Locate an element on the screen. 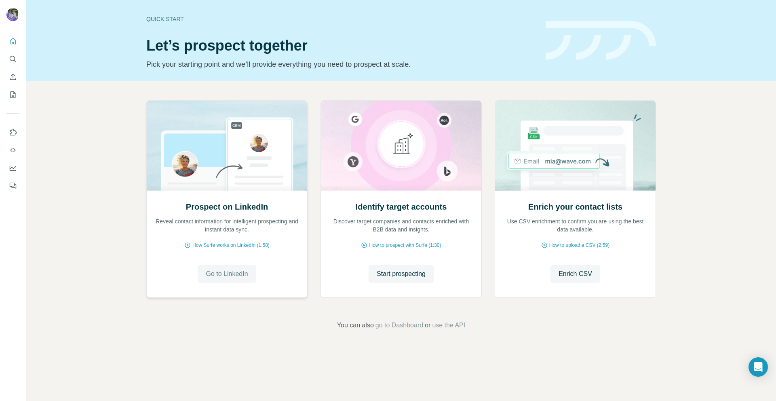 The width and height of the screenshot is (776, 401). div: Open Intercom Messenger is located at coordinates (758, 367).